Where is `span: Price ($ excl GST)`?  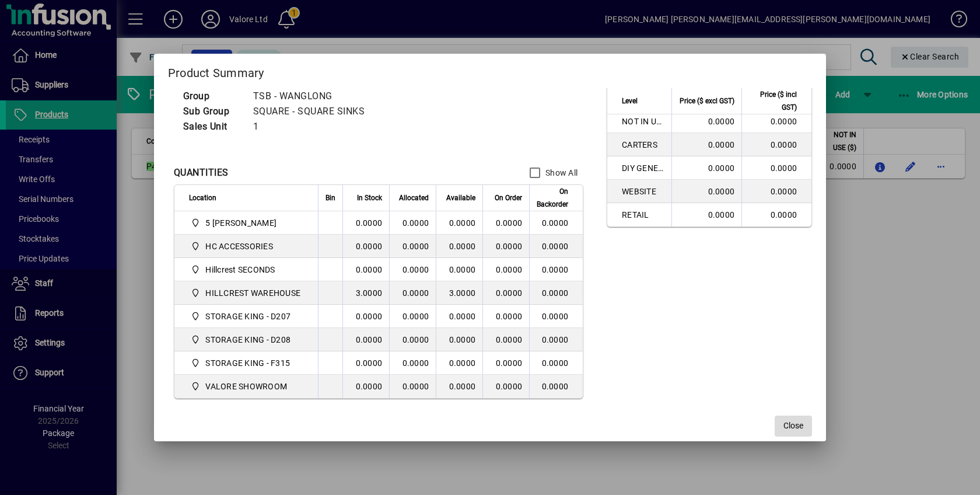
span: Price ($ excl GST) is located at coordinates (706, 101).